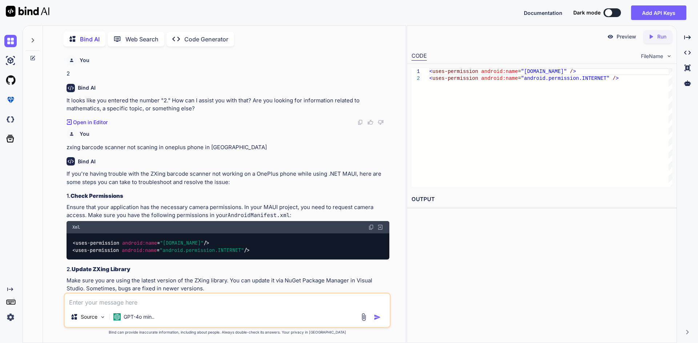 The width and height of the screenshot is (698, 343). Describe the element at coordinates (415, 78) in the screenshot. I see `div: 2` at that location.